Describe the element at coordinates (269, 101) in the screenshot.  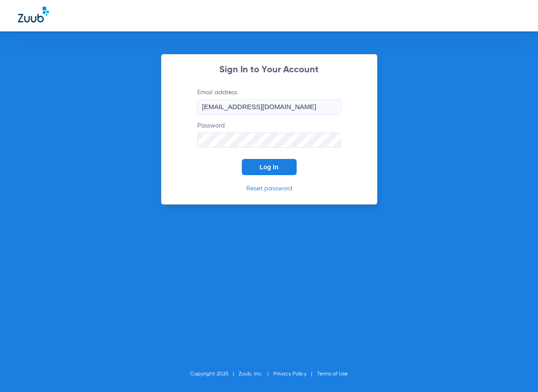
I see `label: Email address` at that location.